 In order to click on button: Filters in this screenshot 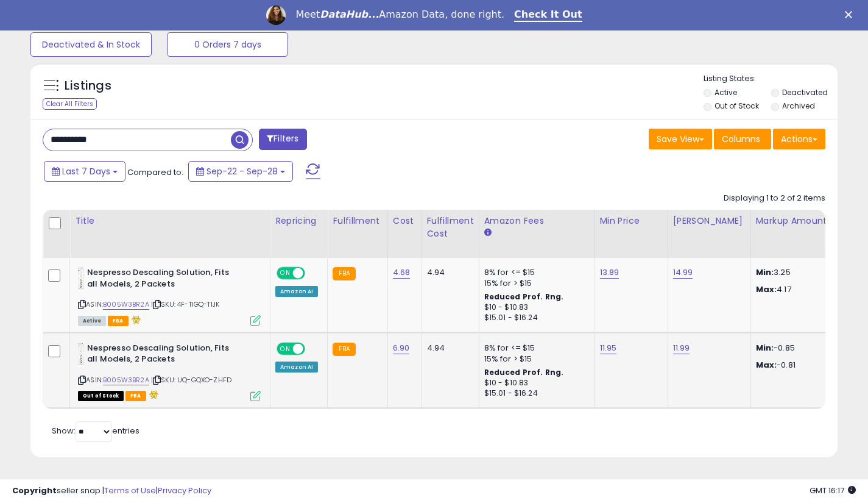, I will do `click(282, 139)`.